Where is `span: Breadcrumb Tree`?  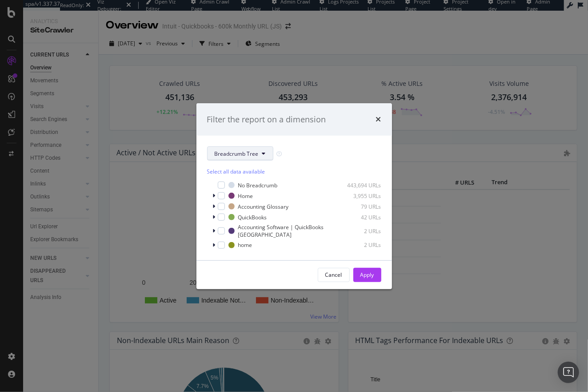
span: Breadcrumb Tree is located at coordinates (236, 153).